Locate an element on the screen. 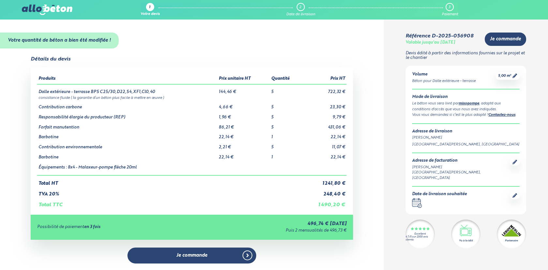  a: 3 Paiement is located at coordinates (450, 10).